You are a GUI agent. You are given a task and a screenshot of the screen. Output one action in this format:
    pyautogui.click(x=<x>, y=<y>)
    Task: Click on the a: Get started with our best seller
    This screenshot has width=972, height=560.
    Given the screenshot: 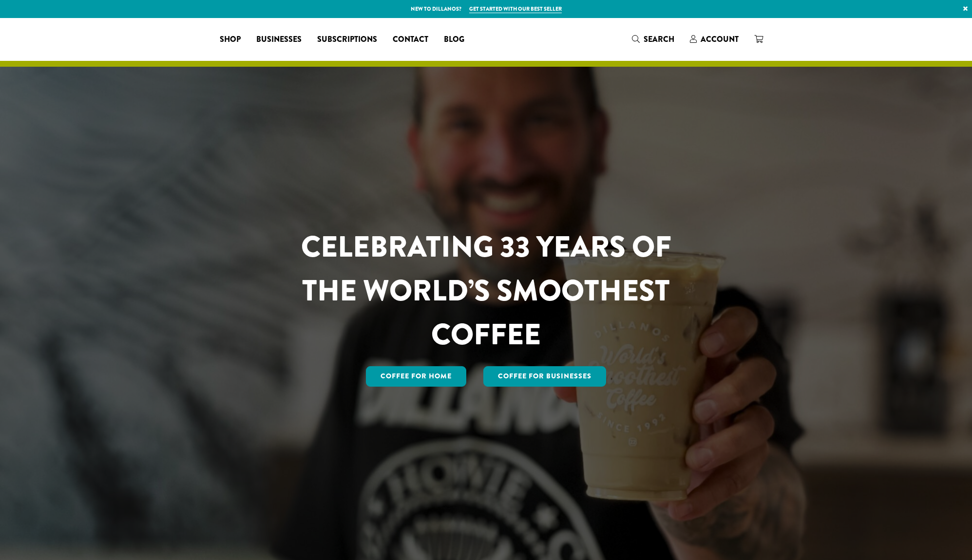 What is the action you would take?
    pyautogui.click(x=515, y=9)
    